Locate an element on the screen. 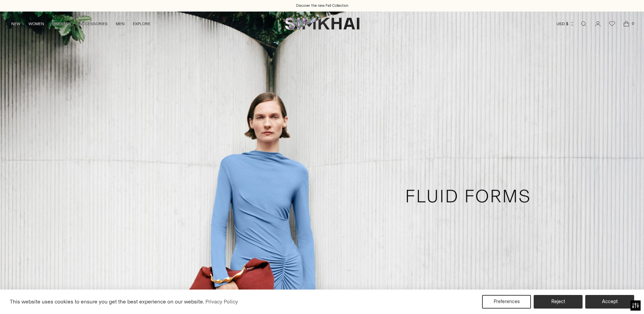  a: SIMKHAI is located at coordinates (322, 23).